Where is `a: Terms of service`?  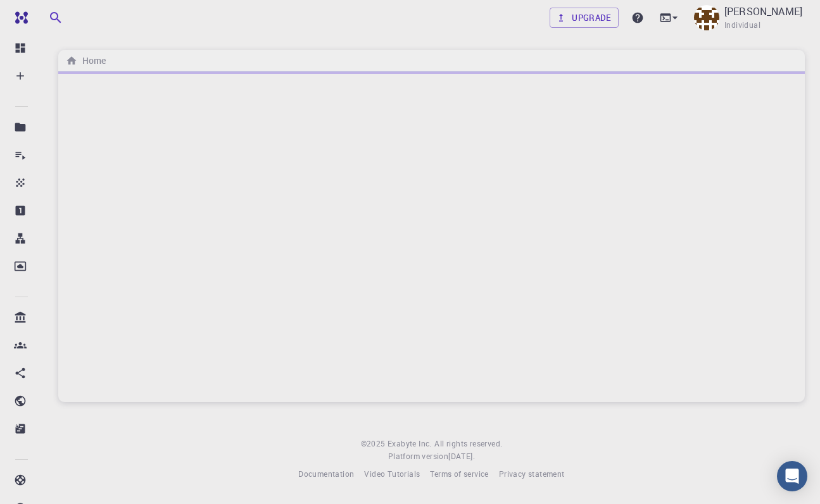 a: Terms of service is located at coordinates (459, 474).